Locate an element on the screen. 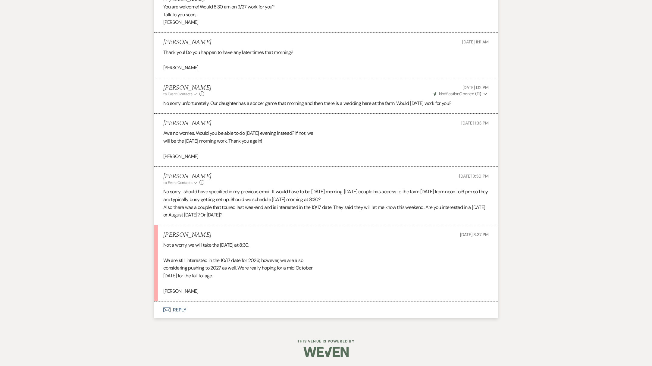  p: Talk to you soon, is located at coordinates (326, 15).